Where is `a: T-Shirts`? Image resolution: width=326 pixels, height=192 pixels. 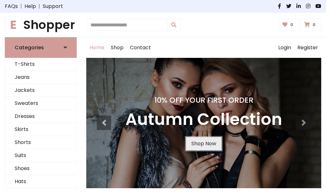 a: T-Shirts is located at coordinates (41, 64).